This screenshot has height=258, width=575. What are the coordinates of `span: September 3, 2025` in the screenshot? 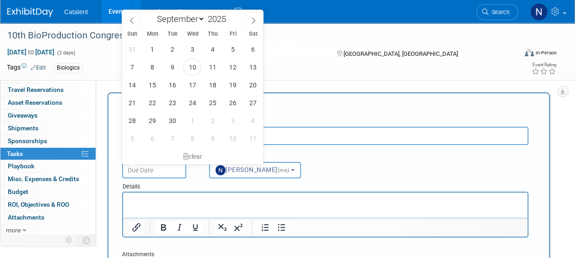 It's located at (192, 49).